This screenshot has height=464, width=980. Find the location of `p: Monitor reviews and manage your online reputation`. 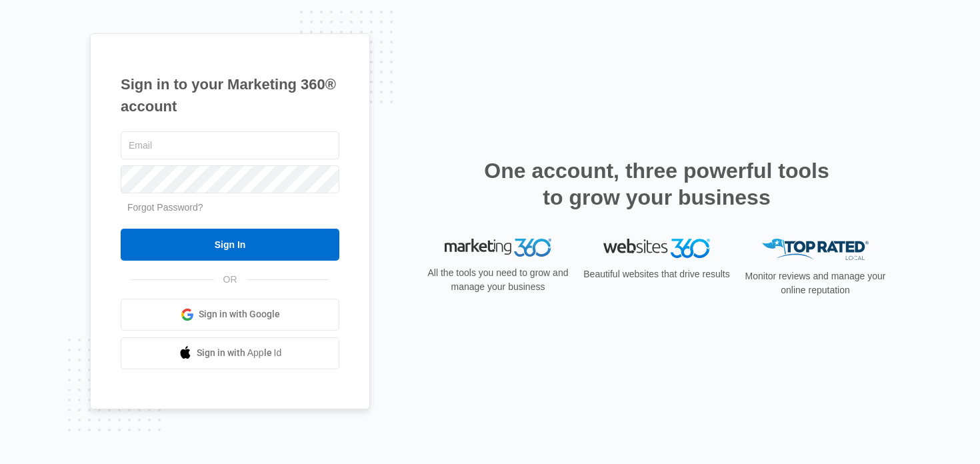

p: Monitor reviews and manage your online reputation is located at coordinates (815, 283).